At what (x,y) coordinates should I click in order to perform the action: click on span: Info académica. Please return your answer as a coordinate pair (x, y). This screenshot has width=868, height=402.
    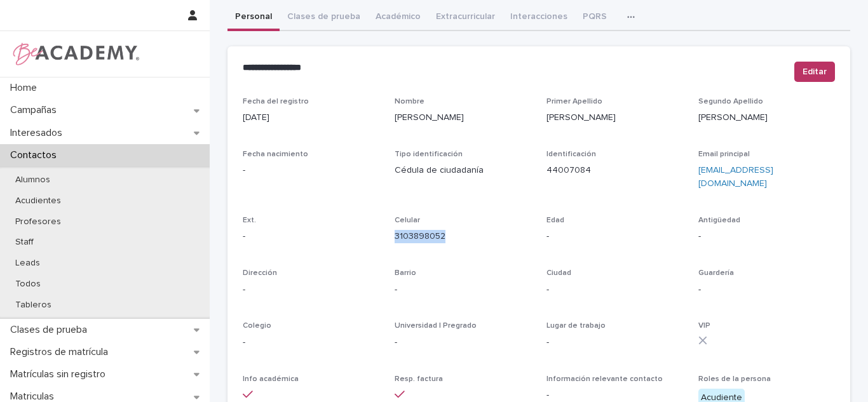
    Looking at the image, I should click on (271, 379).